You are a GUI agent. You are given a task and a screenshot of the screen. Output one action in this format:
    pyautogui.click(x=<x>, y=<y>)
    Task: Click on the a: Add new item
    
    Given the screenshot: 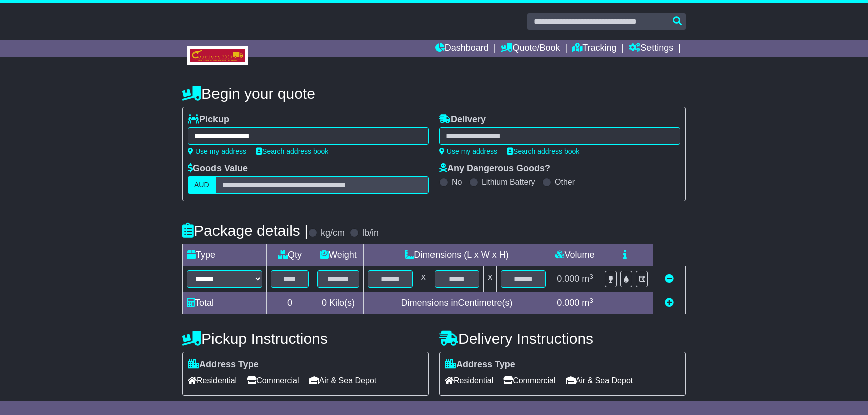 What is the action you would take?
    pyautogui.click(x=669, y=302)
    